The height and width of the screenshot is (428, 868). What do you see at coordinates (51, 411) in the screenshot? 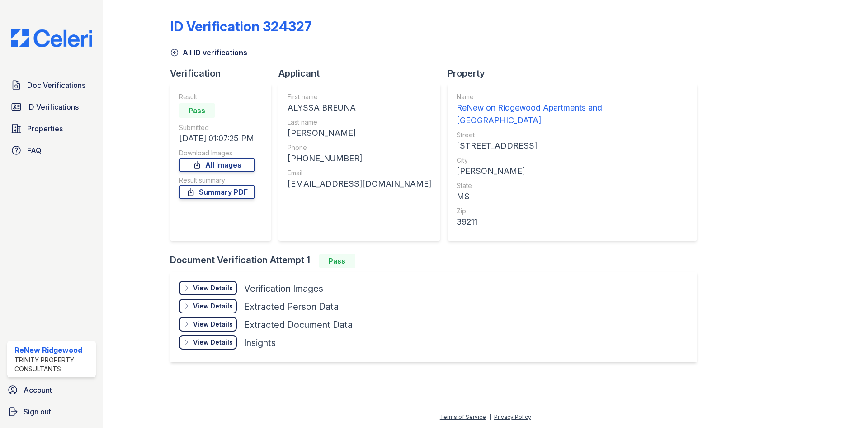
I see `a: Sign out` at bounding box center [51, 411].